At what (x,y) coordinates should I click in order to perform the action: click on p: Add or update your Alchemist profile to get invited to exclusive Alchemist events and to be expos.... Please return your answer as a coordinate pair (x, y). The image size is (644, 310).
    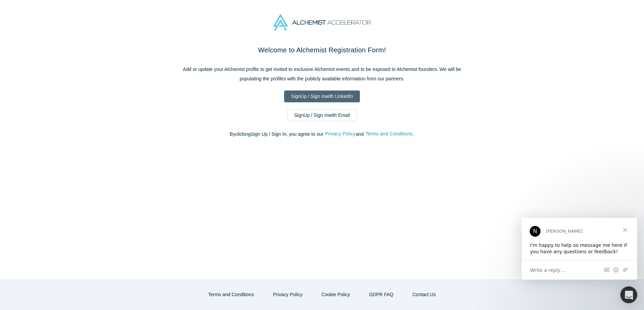
    Looking at the image, I should click on (322, 74).